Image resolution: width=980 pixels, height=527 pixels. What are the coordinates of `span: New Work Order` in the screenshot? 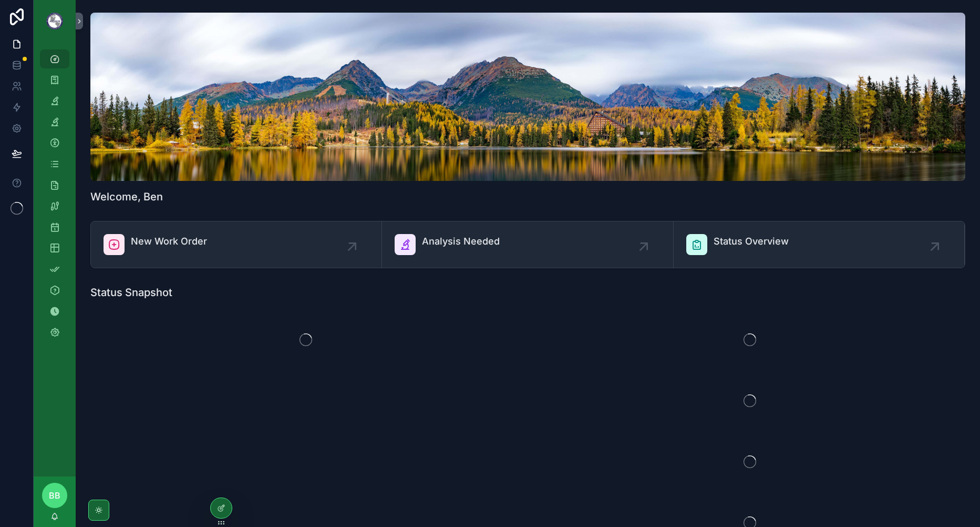 It's located at (169, 241).